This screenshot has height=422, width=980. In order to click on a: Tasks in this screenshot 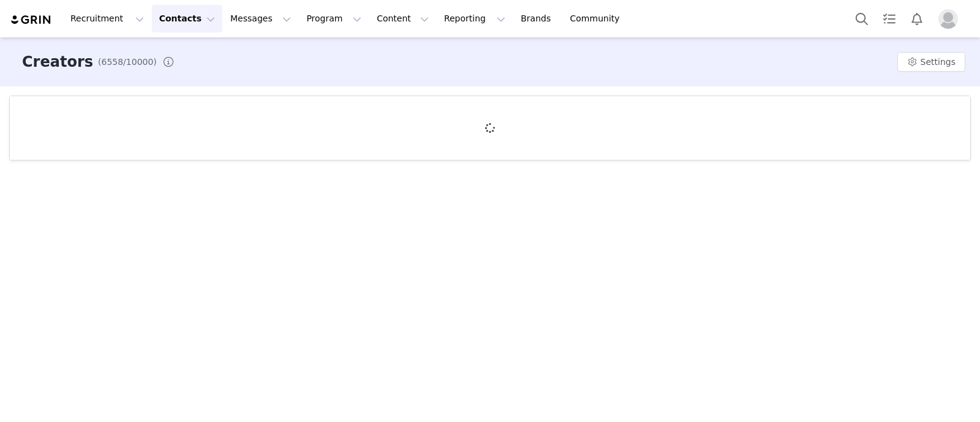, I will do `click(890, 19)`.